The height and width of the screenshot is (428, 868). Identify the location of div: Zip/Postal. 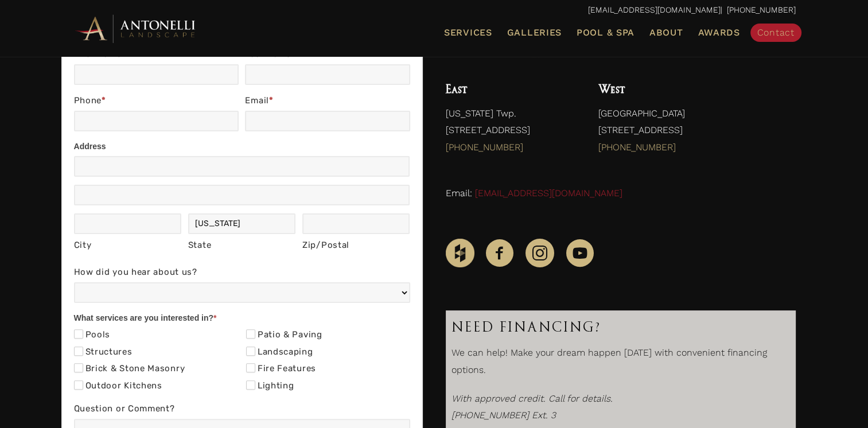
(356, 246).